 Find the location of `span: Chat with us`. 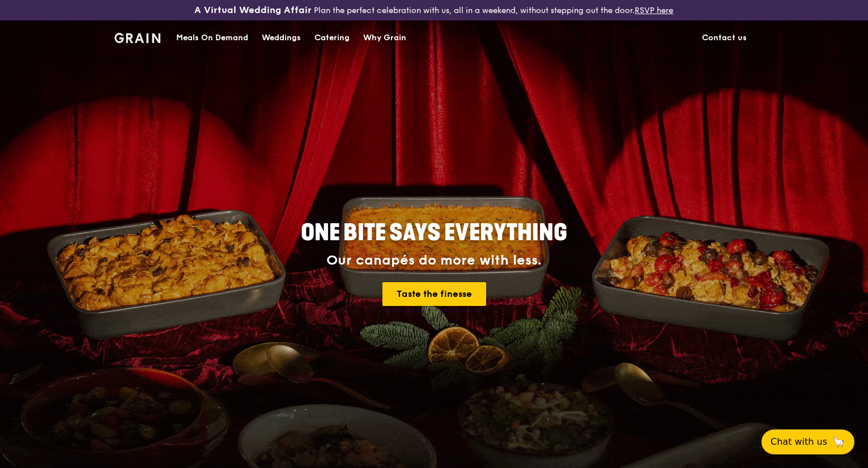

span: Chat with us is located at coordinates (799, 442).